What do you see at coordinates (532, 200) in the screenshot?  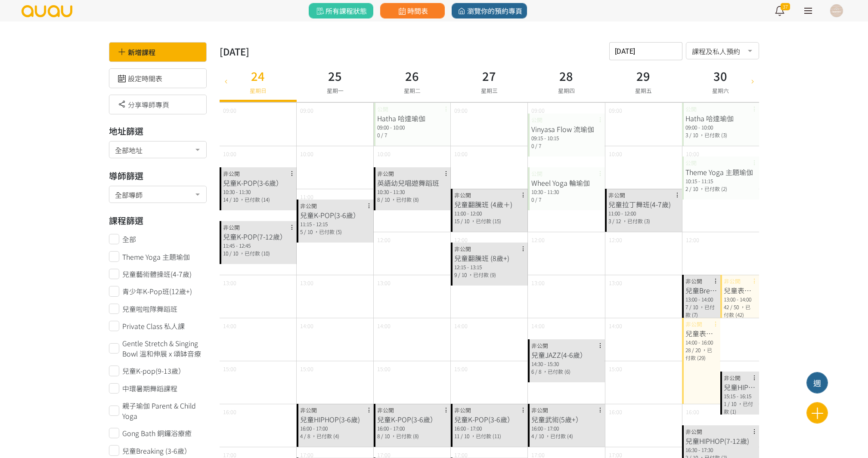 I see `span: 0` at bounding box center [532, 200].